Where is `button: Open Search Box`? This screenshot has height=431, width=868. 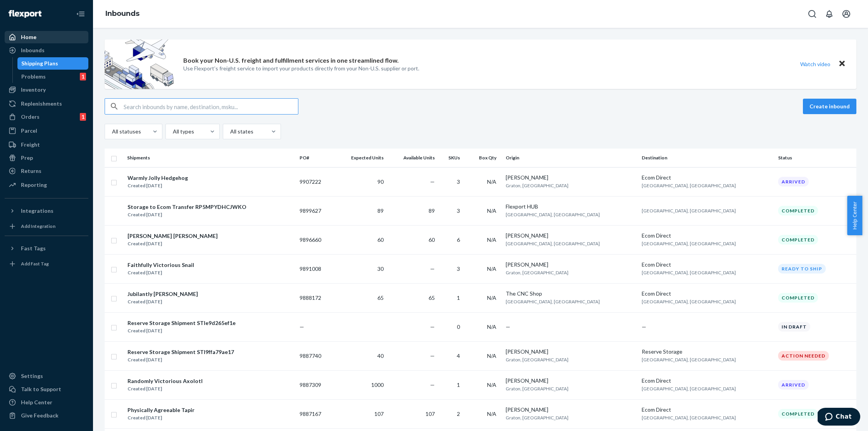
button: Open Search Box is located at coordinates (812, 14).